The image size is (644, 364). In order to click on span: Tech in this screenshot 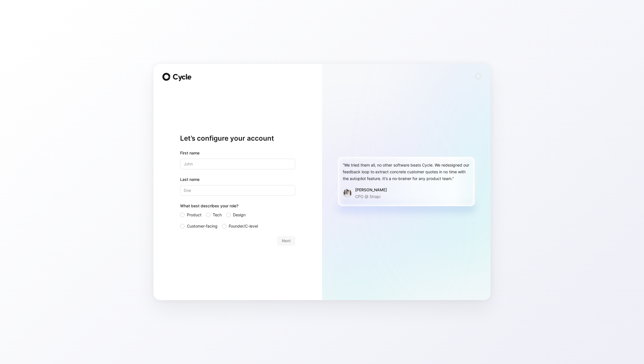, I will do `click(218, 215)`.